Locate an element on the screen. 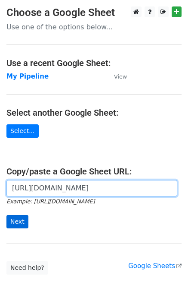 Image resolution: width=188 pixels, height=291 pixels. h4: Copy/paste a Google Sheet URL: is located at coordinates (94, 171).